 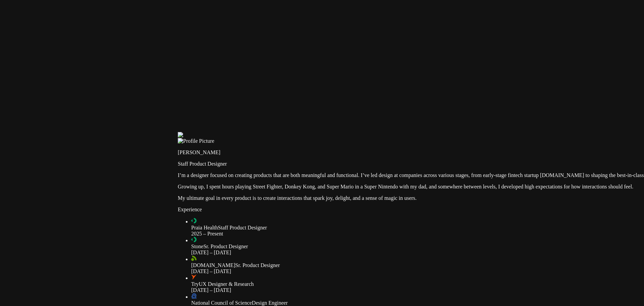 I want to click on span: Staff Product Designer, so click(x=243, y=227).